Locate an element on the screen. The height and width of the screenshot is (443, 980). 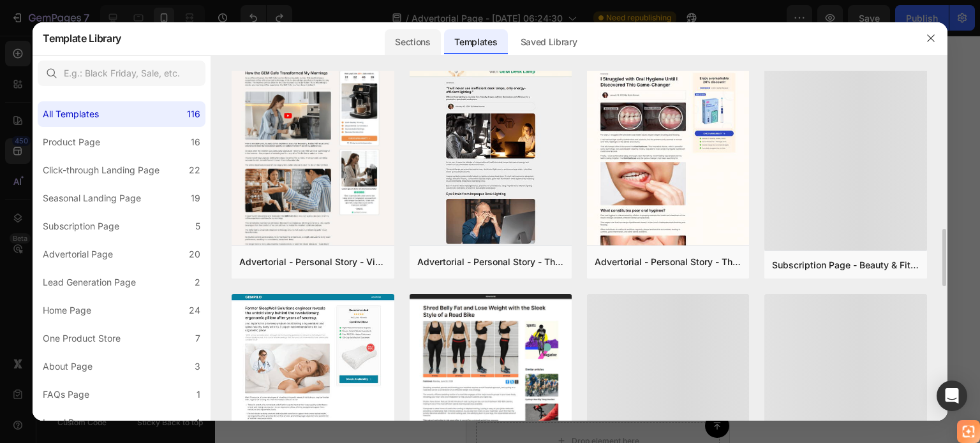
div: 2 is located at coordinates (197, 283).